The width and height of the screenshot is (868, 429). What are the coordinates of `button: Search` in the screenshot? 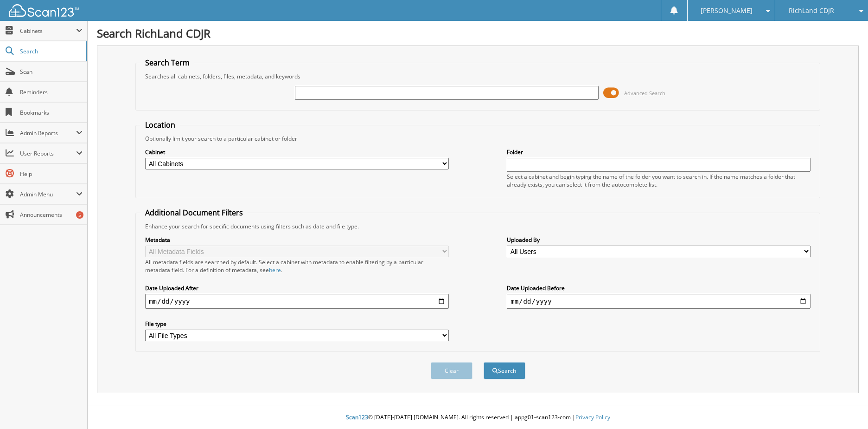 It's located at (505, 370).